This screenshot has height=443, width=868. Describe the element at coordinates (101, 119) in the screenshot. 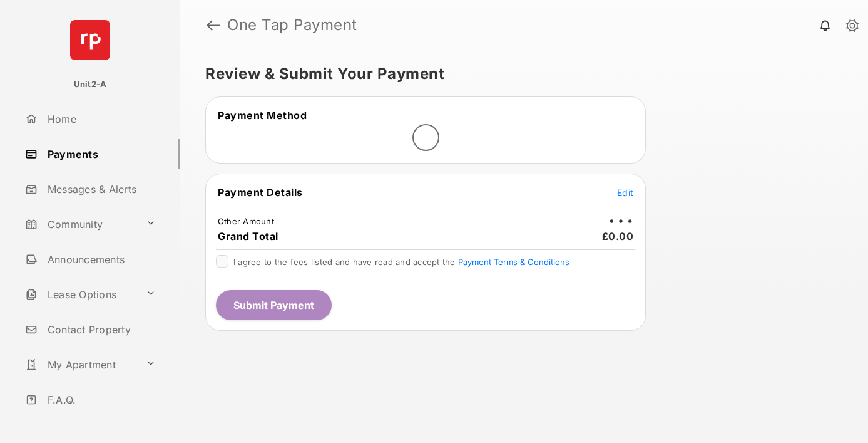

I see `a: Home` at that location.